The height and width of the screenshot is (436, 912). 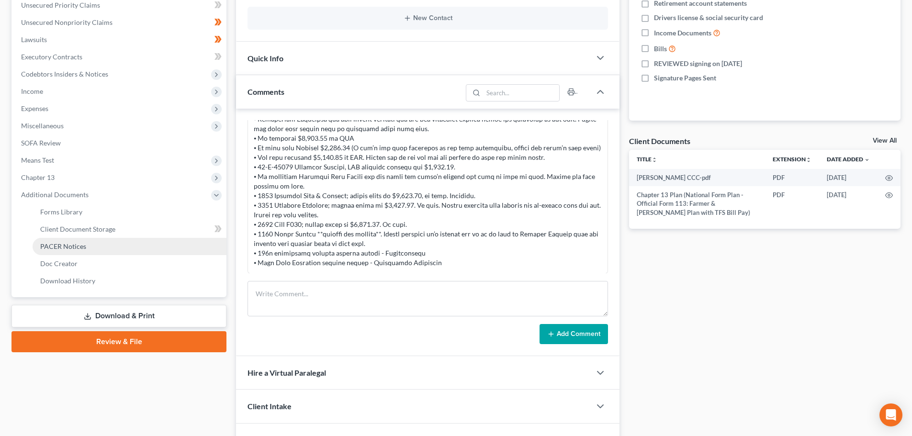 I want to click on span: Means Test, so click(x=37, y=160).